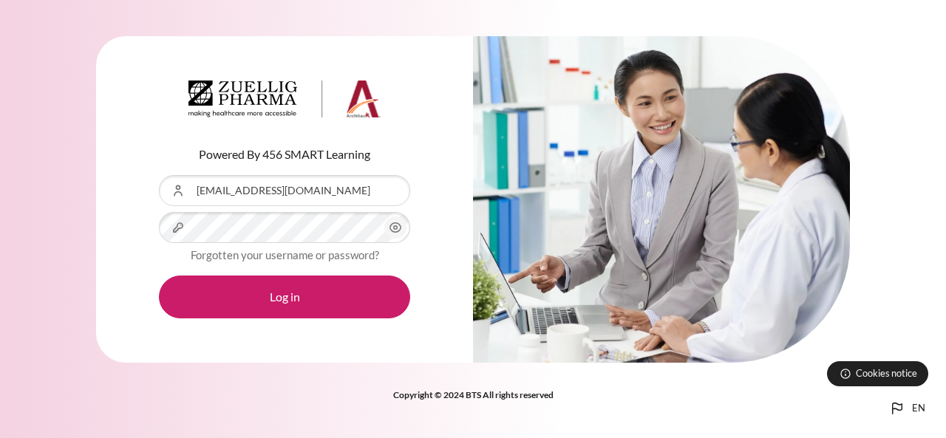 This screenshot has width=946, height=438. Describe the element at coordinates (285, 154) in the screenshot. I see `p: Powered By 456 SMART Learning` at that location.